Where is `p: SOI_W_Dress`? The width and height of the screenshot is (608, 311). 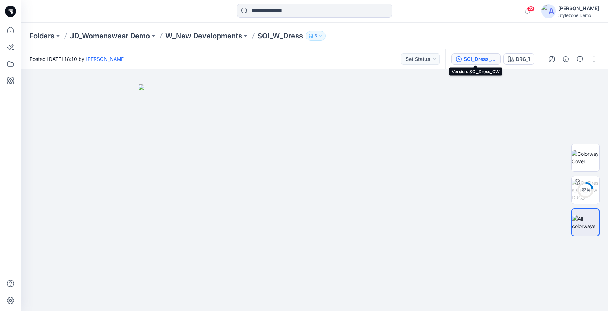
p: SOI_W_Dress is located at coordinates (280, 36).